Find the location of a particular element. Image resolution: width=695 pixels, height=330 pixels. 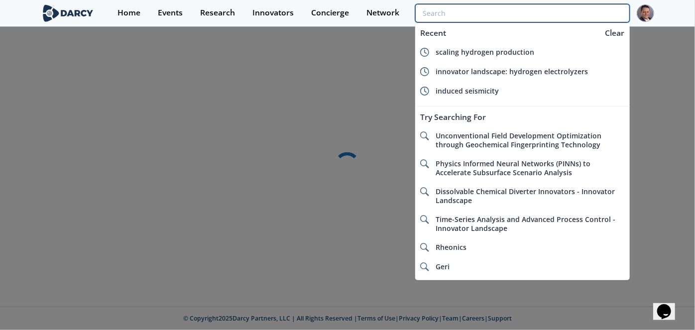

span: Physics Informed Neural Networks (PINNs) to Accelerate Subsurface Scenario Analysis is located at coordinates (513, 168).